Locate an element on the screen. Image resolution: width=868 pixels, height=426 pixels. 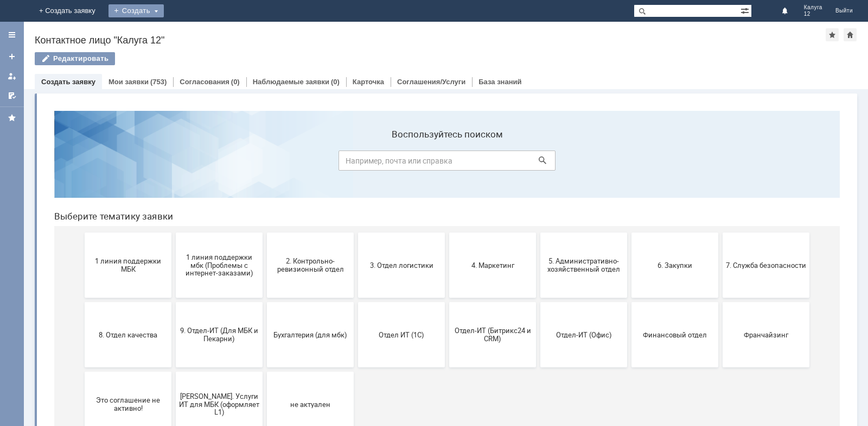
span: Бухгалтерия (для мбк) is located at coordinates (265, 232).